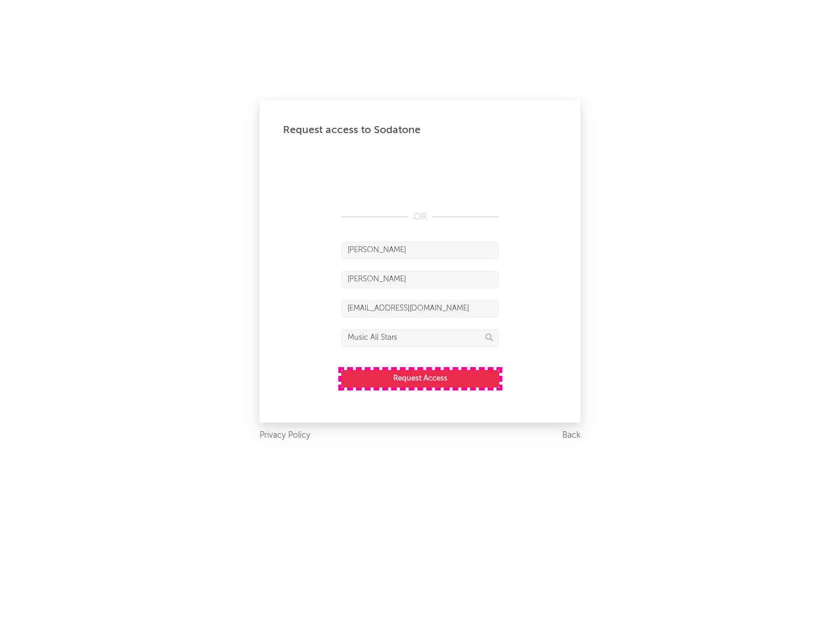 The height and width of the screenshot is (642, 840). Describe the element at coordinates (571, 435) in the screenshot. I see `a: Back` at that location.